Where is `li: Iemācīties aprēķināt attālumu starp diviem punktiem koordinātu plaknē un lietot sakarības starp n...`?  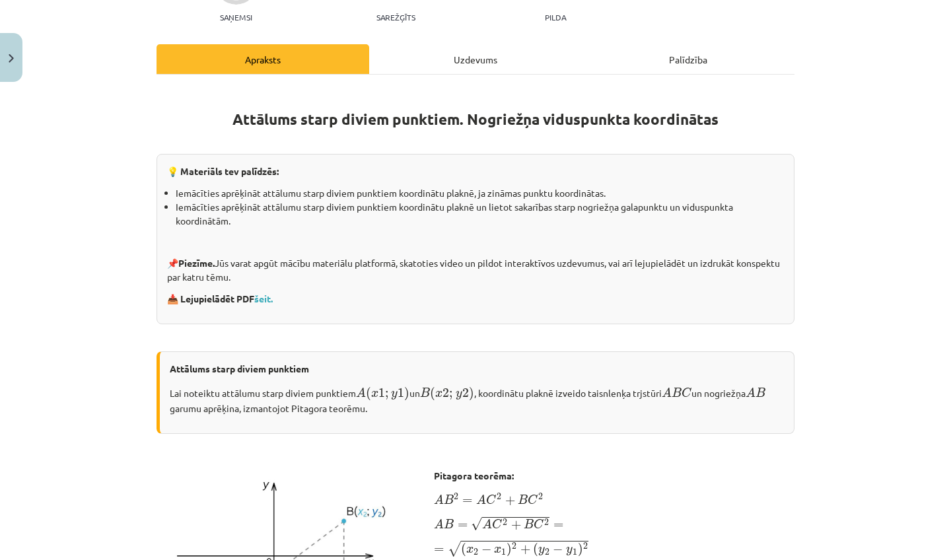 li: Iemācīties aprēķināt attālumu starp diviem punktiem koordinātu plaknē un lietot sakarības starp n... is located at coordinates (480, 214).